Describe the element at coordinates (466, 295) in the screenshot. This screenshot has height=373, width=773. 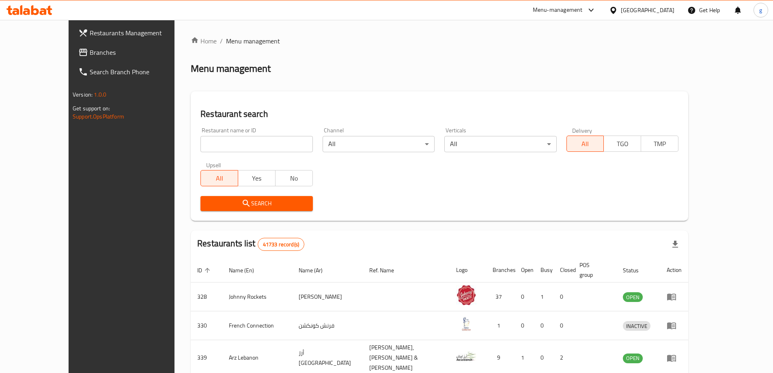
I see `img: Johnny Rockets` at that location.